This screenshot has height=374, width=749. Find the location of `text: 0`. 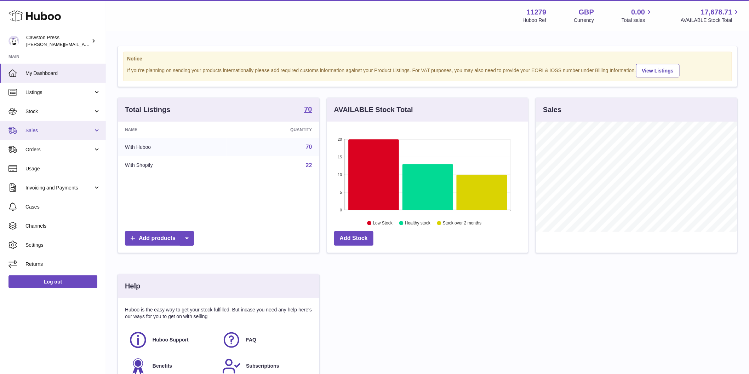

text: 0 is located at coordinates (341, 210).